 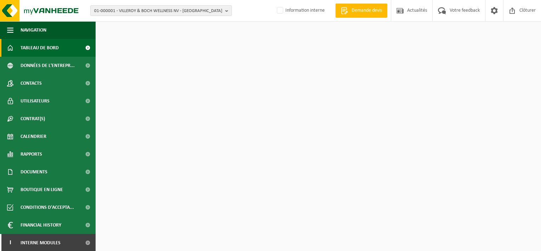 I want to click on span: Financial History, so click(x=41, y=225).